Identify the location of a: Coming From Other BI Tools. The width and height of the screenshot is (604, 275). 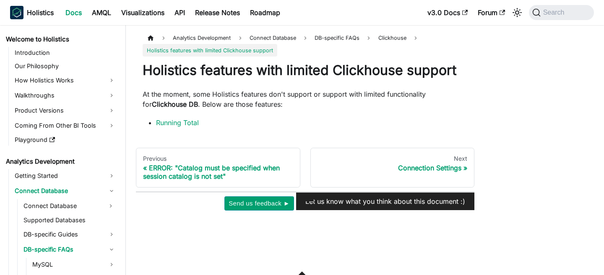
(65, 126).